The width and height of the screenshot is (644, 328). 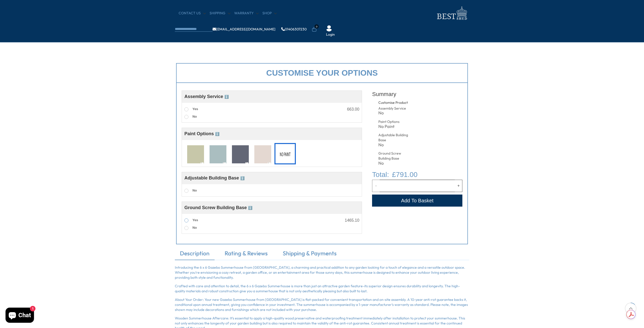 What do you see at coordinates (322, 288) in the screenshot?
I see `p: Crafted with care and attention to detail, the 6 x 6 Gazebo Summerhouse is more than just an attr...` at bounding box center [322, 288].